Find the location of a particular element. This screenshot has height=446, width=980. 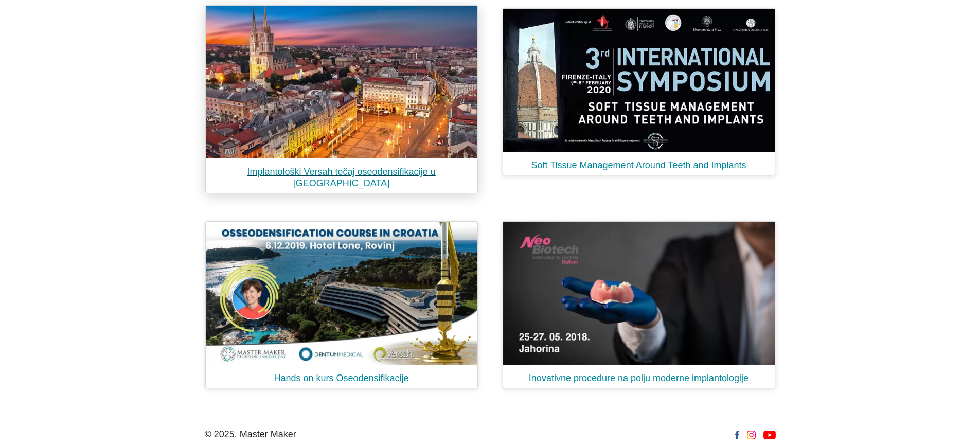

div: © 2025. Master Maker is located at coordinates (250, 434).